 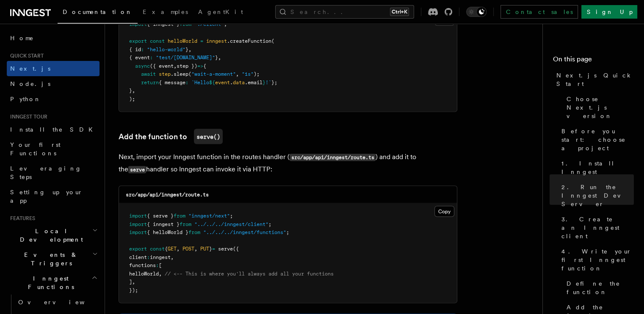 I want to click on span: Examples, so click(x=165, y=12).